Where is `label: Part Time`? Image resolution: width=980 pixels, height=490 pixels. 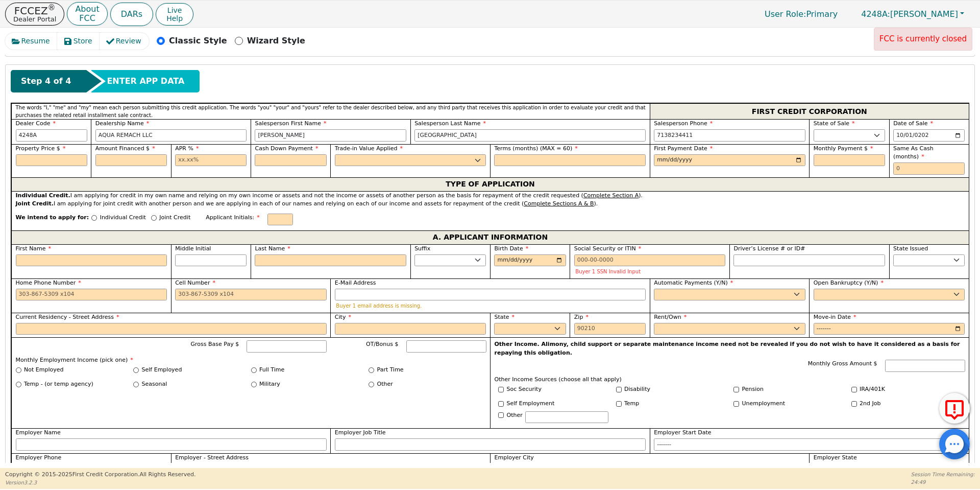
label: Part Time is located at coordinates (390, 370).